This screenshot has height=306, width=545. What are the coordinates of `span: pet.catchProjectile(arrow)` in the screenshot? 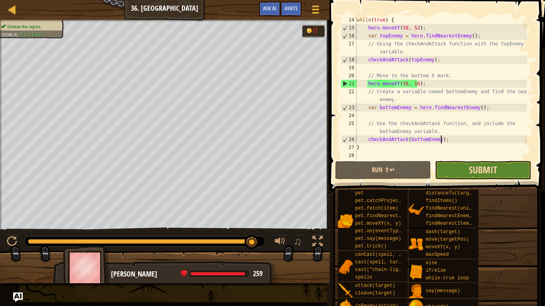 It's located at (392, 201).